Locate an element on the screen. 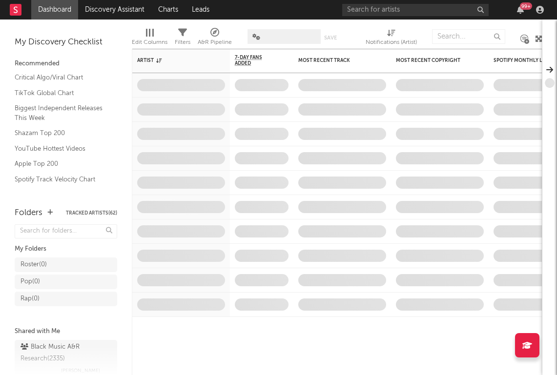 This screenshot has width=557, height=375. a: Rap(0) is located at coordinates (66, 299).